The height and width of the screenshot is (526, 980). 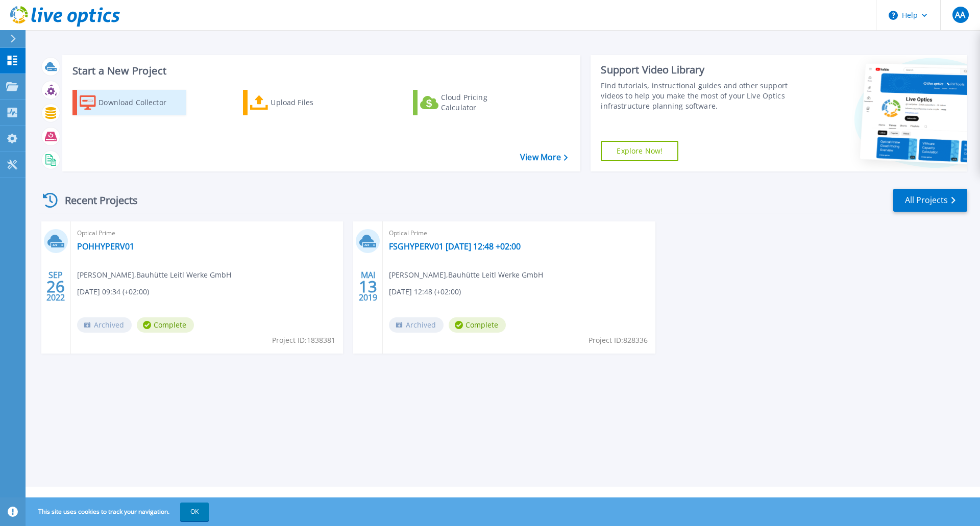 What do you see at coordinates (470, 103) in the screenshot?
I see `a: Cloud Pricing Calculator` at bounding box center [470, 103].